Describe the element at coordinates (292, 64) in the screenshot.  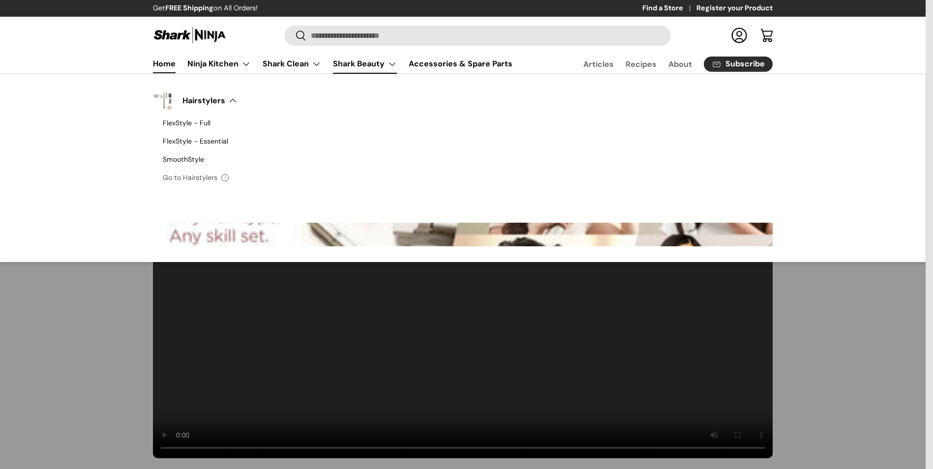
I see `a: Shark Clean` at that location.